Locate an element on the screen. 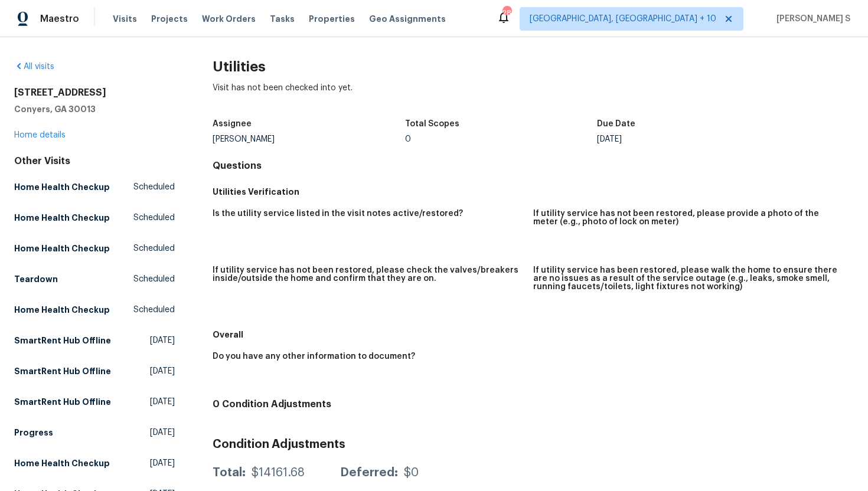 This screenshot has width=868, height=491. h5: Total Scopes is located at coordinates (432, 124).